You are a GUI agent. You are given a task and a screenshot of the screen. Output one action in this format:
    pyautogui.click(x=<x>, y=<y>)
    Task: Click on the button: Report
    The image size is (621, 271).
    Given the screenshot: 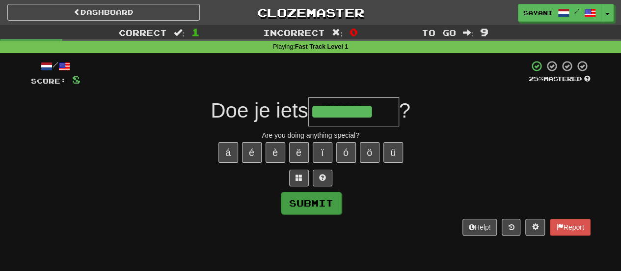 What is the action you would take?
    pyautogui.click(x=570, y=227)
    